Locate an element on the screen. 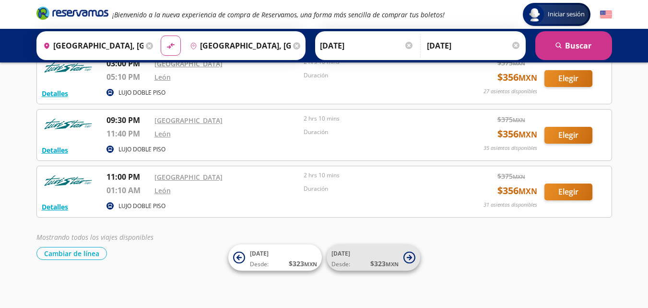  p: 35 asientos disponibles is located at coordinates (511, 148).